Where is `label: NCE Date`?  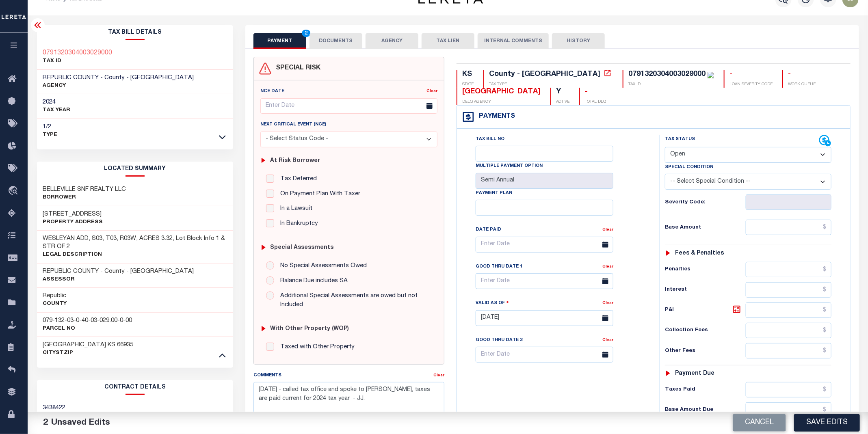 label: NCE Date is located at coordinates (272, 91).